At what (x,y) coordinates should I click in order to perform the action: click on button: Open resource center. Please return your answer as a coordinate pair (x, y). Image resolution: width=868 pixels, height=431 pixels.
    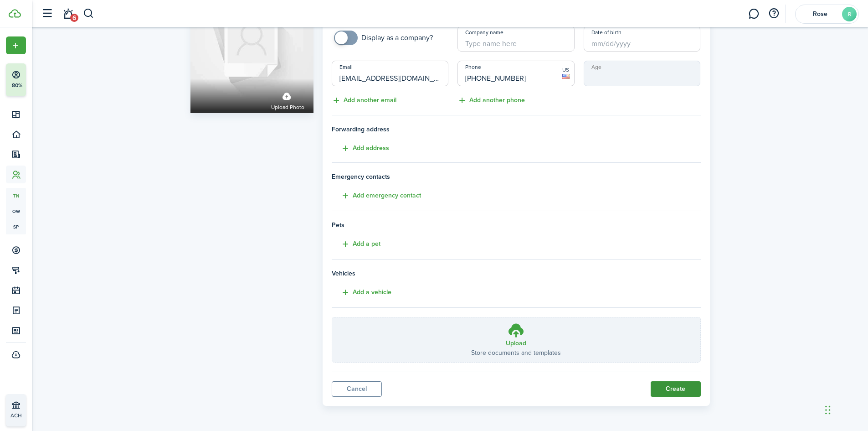
    Looking at the image, I should click on (774, 14).